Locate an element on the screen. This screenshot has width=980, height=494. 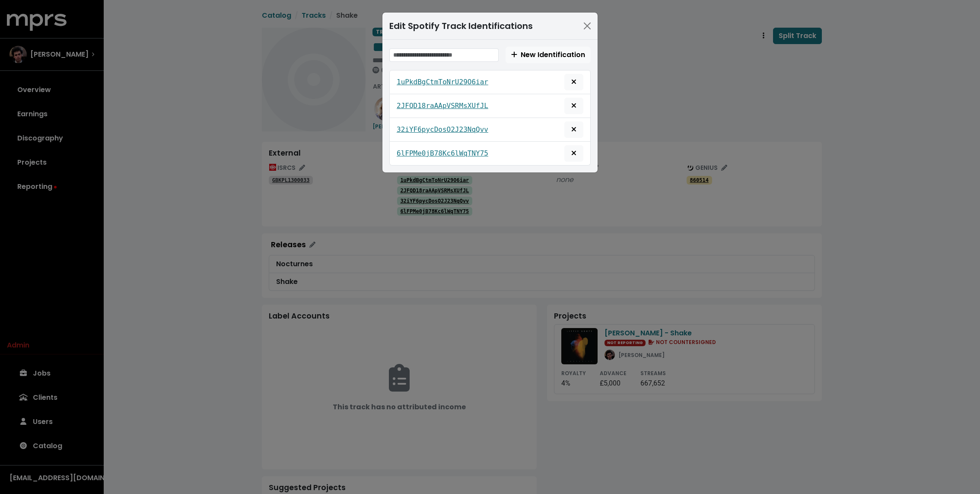
span: New Identification is located at coordinates (548, 55).